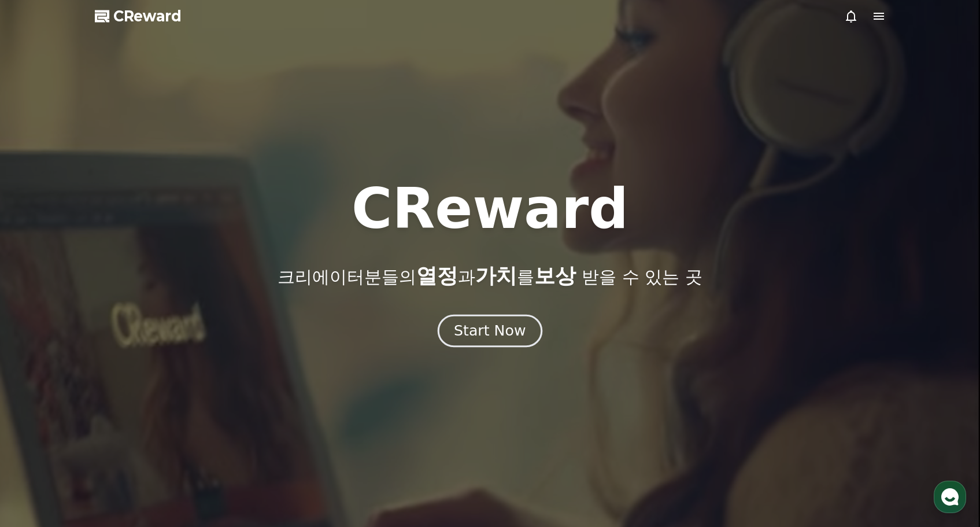 The height and width of the screenshot is (527, 980). What do you see at coordinates (113, 389) in the screenshot?
I see `span: 대화` at bounding box center [113, 389].